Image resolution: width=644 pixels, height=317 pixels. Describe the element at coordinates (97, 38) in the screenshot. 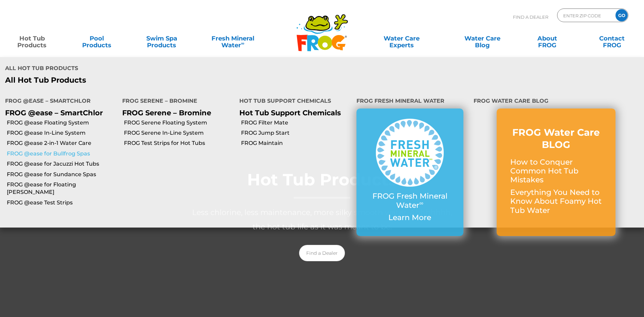

I see `a: PoolProducts` at that location.